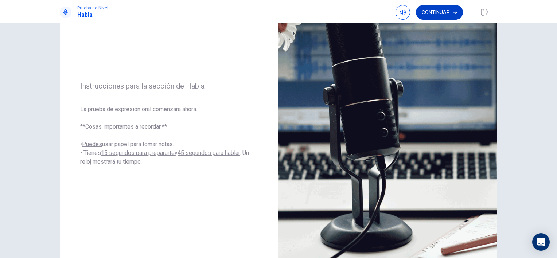 This screenshot has width=557, height=258. Describe the element at coordinates (93, 8) in the screenshot. I see `span: Prueba de Nivel` at that location.